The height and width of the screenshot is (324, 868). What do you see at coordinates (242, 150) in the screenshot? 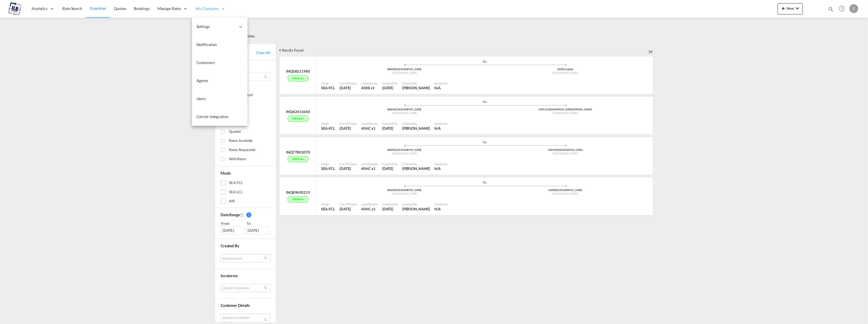
I see `div: Rates Requested` at bounding box center [242, 150].